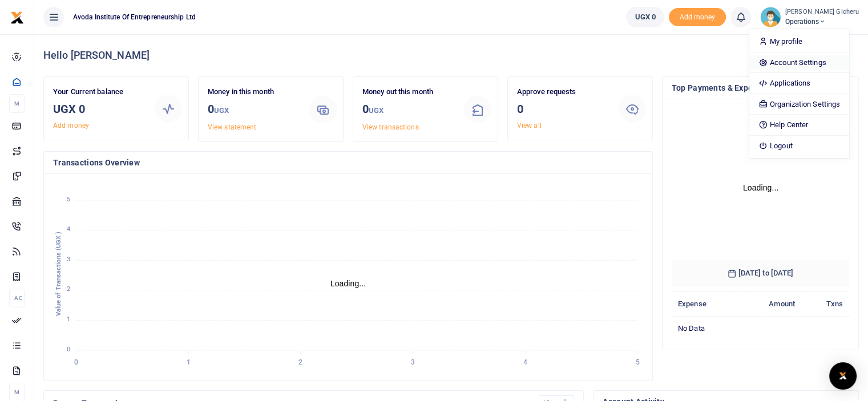 This screenshot has width=868, height=401. I want to click on a: Account Settings, so click(799, 63).